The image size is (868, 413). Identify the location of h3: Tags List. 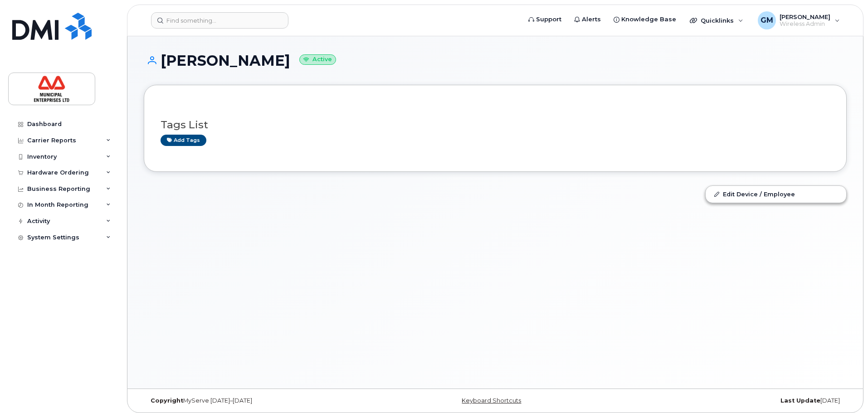
(495, 125).